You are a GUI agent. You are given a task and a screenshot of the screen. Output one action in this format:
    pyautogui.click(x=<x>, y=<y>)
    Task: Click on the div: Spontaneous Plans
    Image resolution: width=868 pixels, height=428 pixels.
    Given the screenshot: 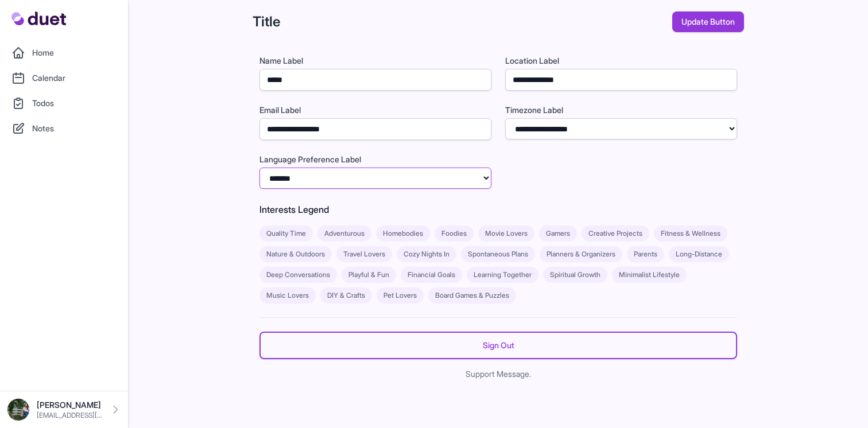 What is the action you would take?
    pyautogui.click(x=498, y=254)
    